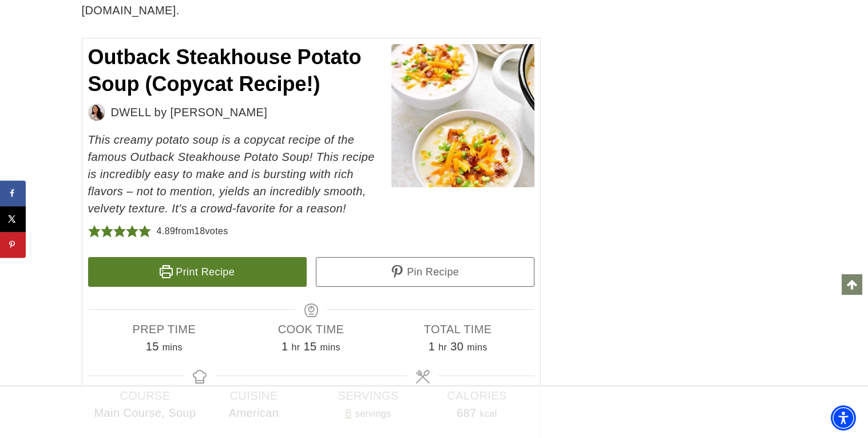 The width and height of the screenshot is (868, 438). Describe the element at coordinates (197, 272) in the screenshot. I see `a: Print Recipe` at that location.